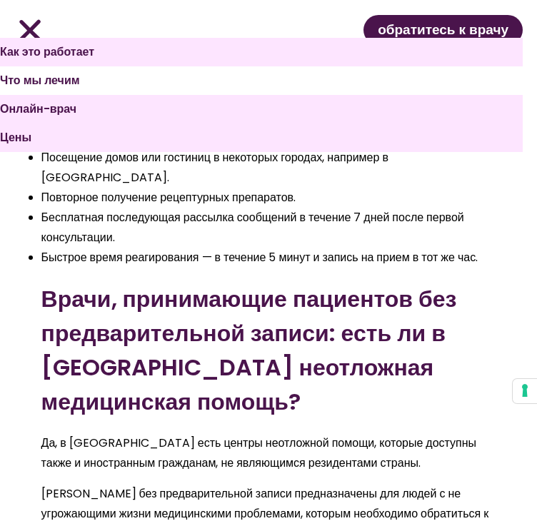  What do you see at coordinates (169, 197) in the screenshot?
I see `font: Повторное получение рецептурных препаратов.` at bounding box center [169, 197].